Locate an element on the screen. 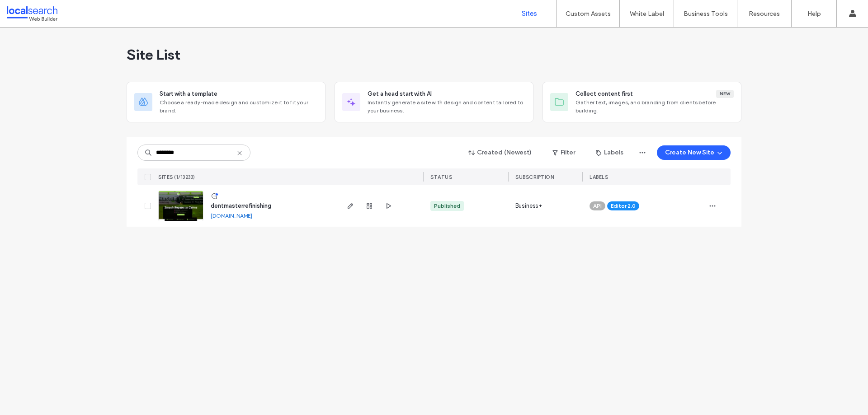 The height and width of the screenshot is (415, 868). div: New is located at coordinates (724, 94).